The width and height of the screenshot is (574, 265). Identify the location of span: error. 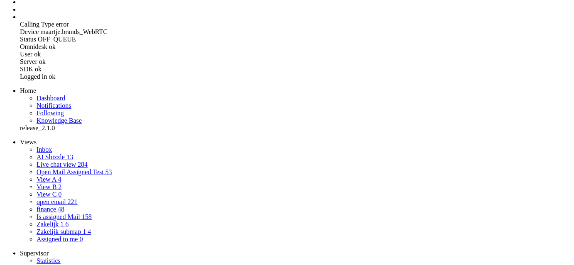
(62, 24).